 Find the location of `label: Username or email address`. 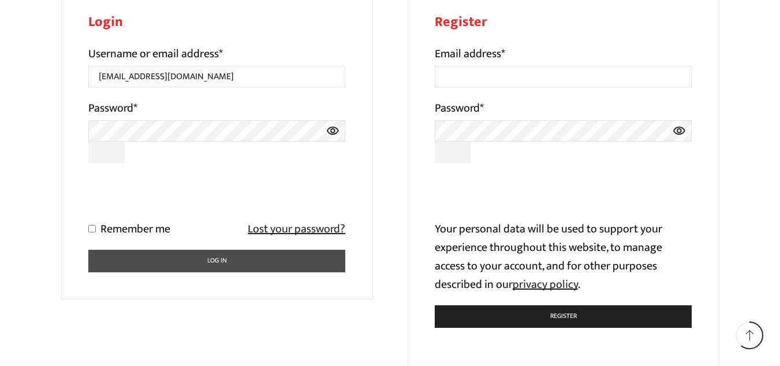

label: Username or email address is located at coordinates (155, 54).